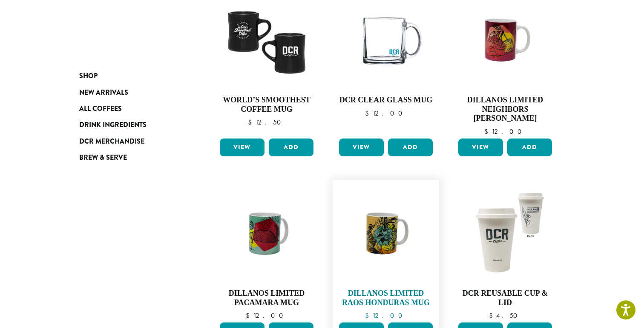 Image resolution: width=644 pixels, height=328 pixels. What do you see at coordinates (505, 234) in the screenshot?
I see `img: LO1212.01.png` at bounding box center [505, 234].